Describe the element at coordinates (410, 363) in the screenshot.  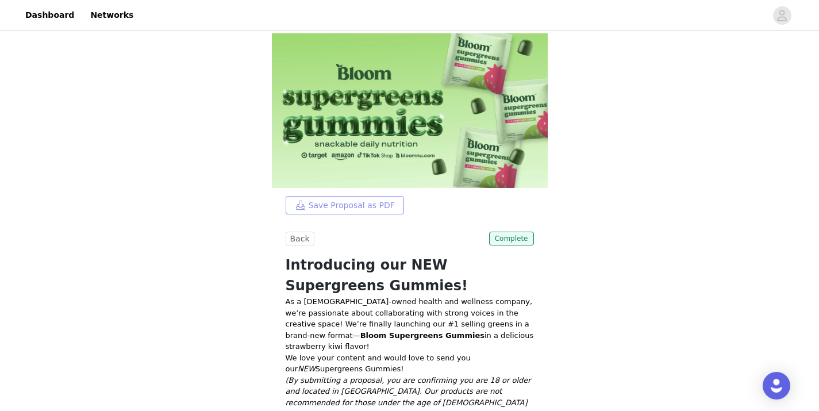
I see `p: We love your content and would love to send you our Supergreens Gummies!` at that location.